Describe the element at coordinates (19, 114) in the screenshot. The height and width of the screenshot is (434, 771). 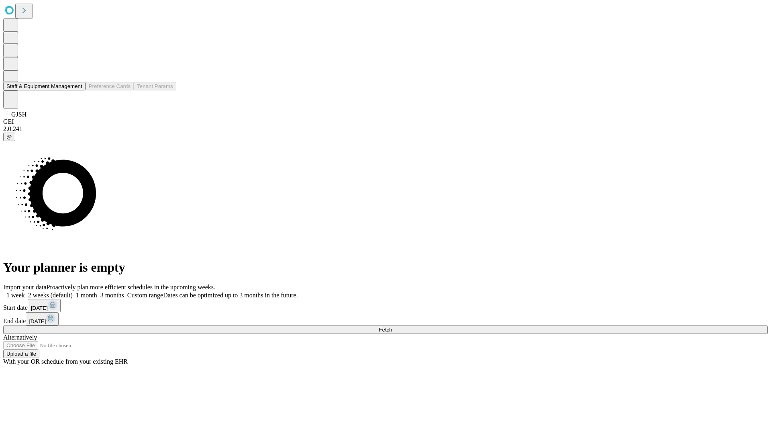
I see `span: GJSH` at that location.